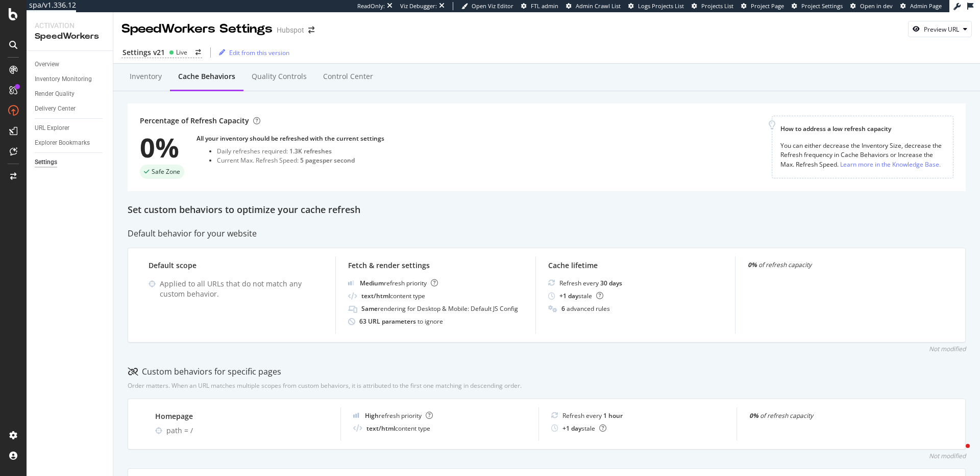  What do you see at coordinates (635, 266) in the screenshot?
I see `div: Cache lifetime` at bounding box center [635, 266].